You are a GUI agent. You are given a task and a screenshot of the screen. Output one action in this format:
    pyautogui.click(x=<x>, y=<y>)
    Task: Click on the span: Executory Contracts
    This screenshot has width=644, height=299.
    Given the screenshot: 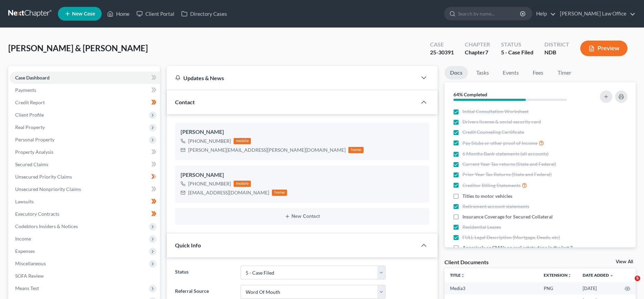 What is the action you would take?
    pyautogui.click(x=37, y=214)
    